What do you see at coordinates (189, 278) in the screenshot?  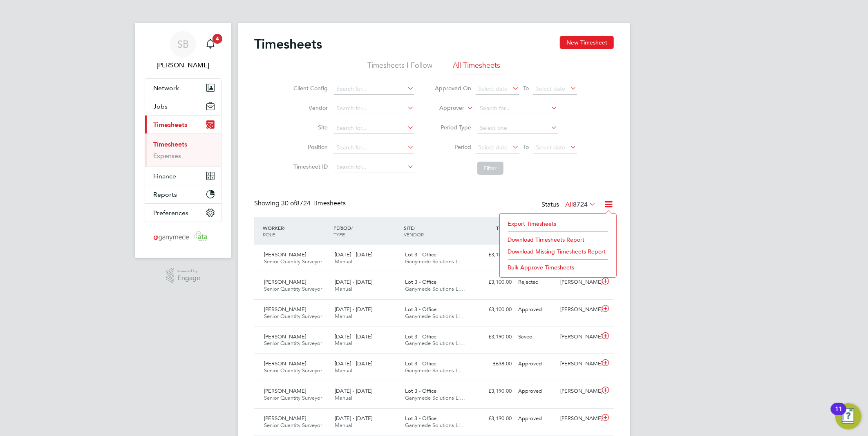 I see `span: Engage` at bounding box center [189, 278].